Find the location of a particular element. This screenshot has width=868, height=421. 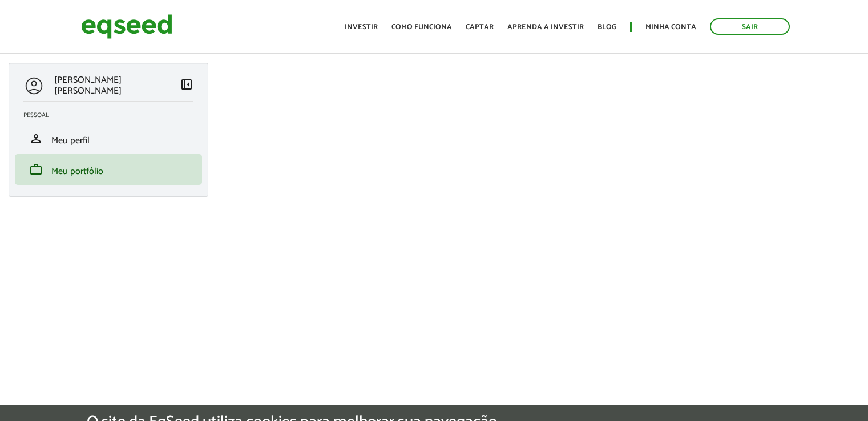

img: EqSeed is located at coordinates (127, 26).